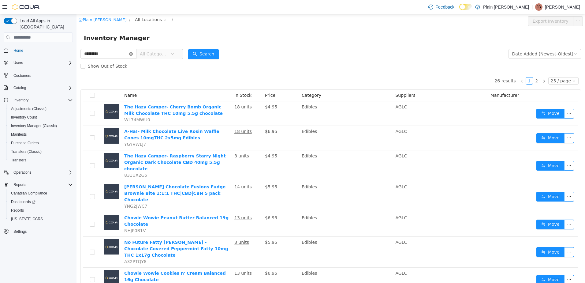 Image resolution: width=585 pixels, height=283 pixels. Describe the element at coordinates (35, 122) in the screenshot. I see `img: A-Ha!- Milk Chocolate Live Rosin Waffle Cones 10mgTHC 2x5mg Edibles placeholder` at that location.